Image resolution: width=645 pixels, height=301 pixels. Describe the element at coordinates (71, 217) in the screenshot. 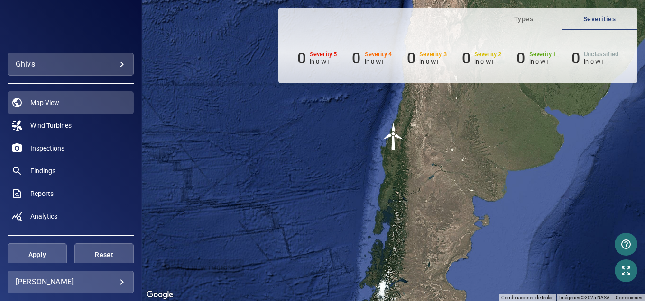

I see `a: analytics noActive` at that location.